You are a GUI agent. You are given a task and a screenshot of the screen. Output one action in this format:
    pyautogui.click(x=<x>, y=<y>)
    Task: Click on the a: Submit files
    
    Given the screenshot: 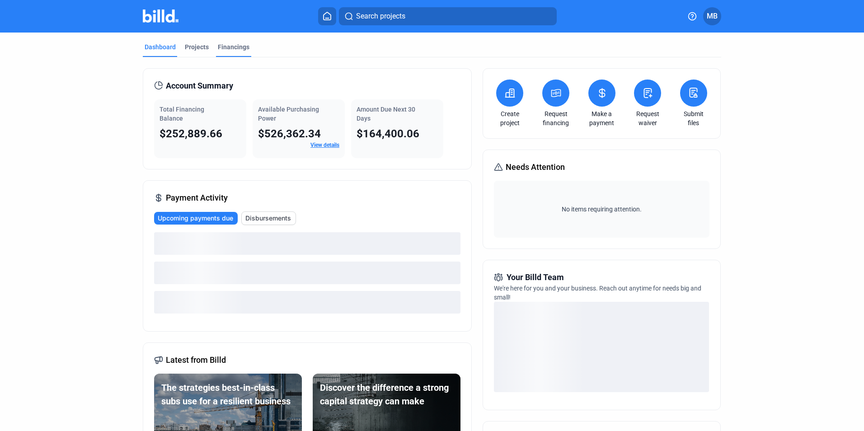 What is the action you would take?
    pyautogui.click(x=694, y=118)
    